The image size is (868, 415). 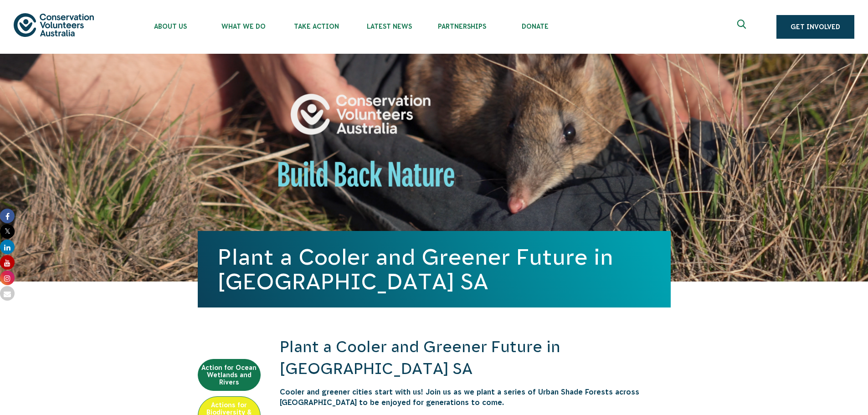 I want to click on img: logo.svg, so click(x=54, y=24).